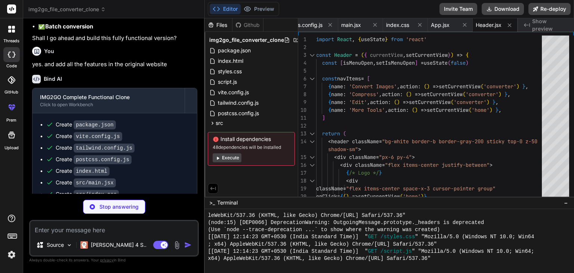 Image resolution: width=574 pixels, height=273 pixels. Describe the element at coordinates (331, 133) in the screenshot. I see `span: return` at that location.